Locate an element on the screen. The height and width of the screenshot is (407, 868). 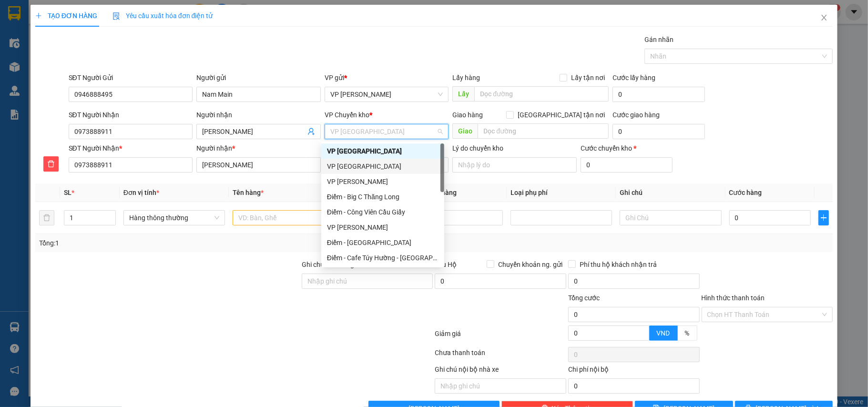
div: Điểm - Big C Thăng Long is located at coordinates (383, 197).